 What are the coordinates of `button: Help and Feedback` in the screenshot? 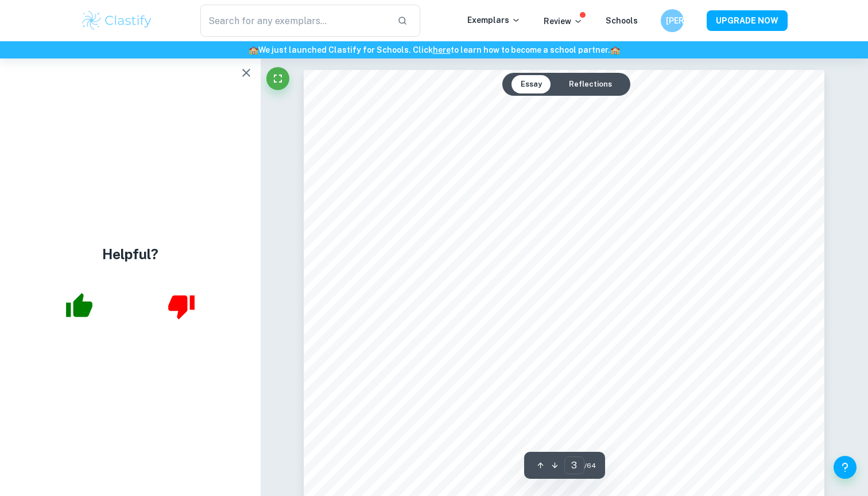 It's located at (845, 467).